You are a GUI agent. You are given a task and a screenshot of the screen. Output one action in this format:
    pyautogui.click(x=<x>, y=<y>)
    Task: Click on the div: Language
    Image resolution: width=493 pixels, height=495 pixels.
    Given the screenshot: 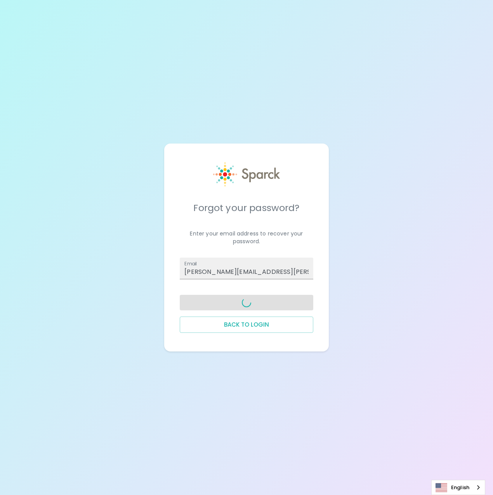 What is the action you would take?
    pyautogui.click(x=458, y=487)
    